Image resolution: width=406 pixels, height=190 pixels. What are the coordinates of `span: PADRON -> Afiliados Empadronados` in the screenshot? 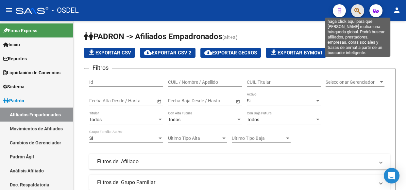 It's located at (153, 37).